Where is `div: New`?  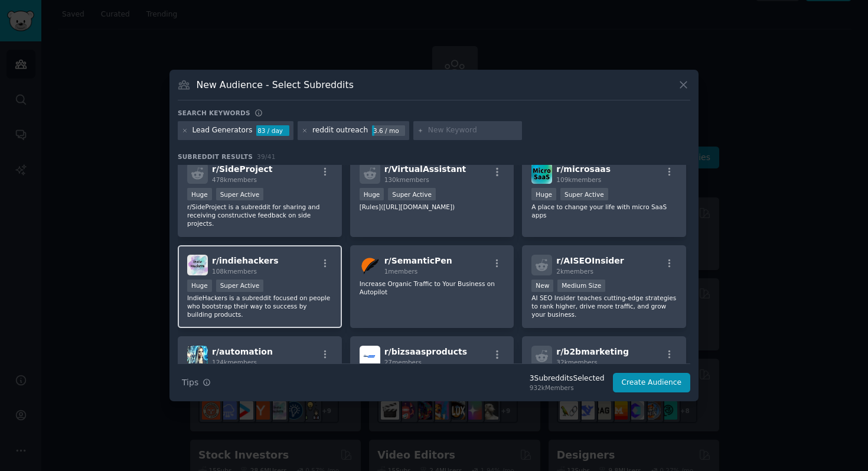 div: New is located at coordinates (542, 286).